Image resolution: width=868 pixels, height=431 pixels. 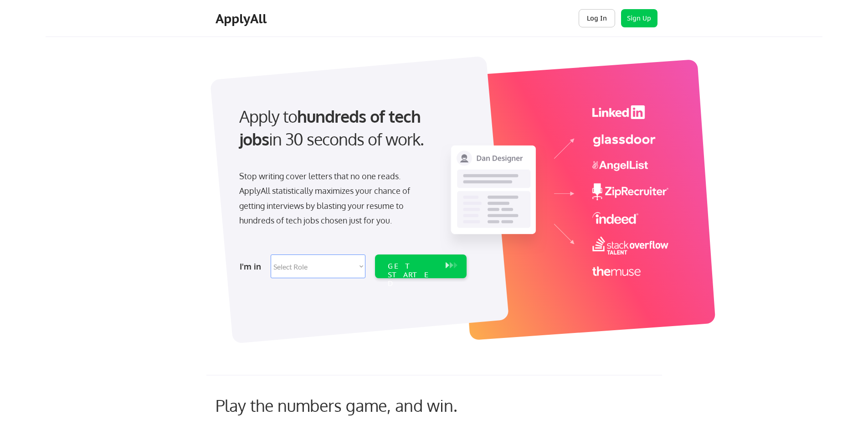 I want to click on div: Apply to in 30 seconds of work., so click(x=350, y=128).